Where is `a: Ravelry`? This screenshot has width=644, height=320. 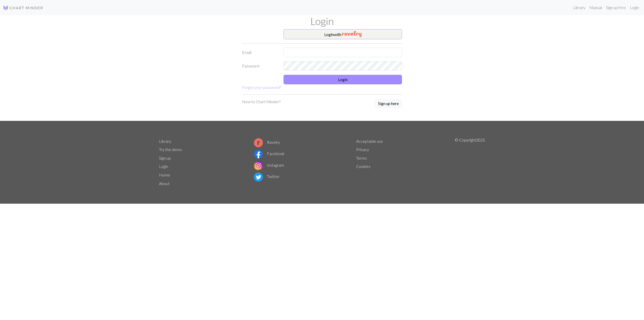 a: Ravelry is located at coordinates (267, 142).